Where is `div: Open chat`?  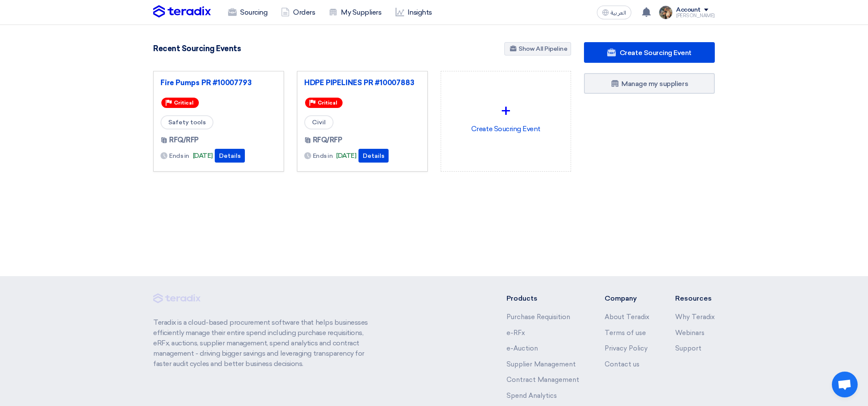 div: Open chat is located at coordinates (845, 385).